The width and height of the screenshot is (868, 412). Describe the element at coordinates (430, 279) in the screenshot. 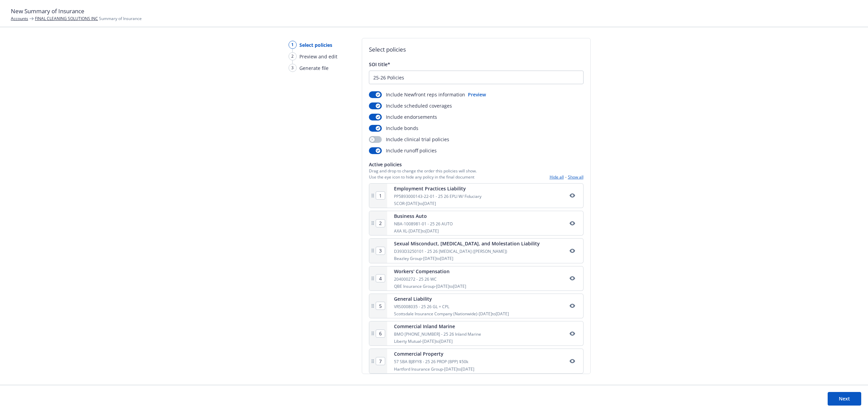

I see `div: 204000272 - 25 26 WC` at that location.